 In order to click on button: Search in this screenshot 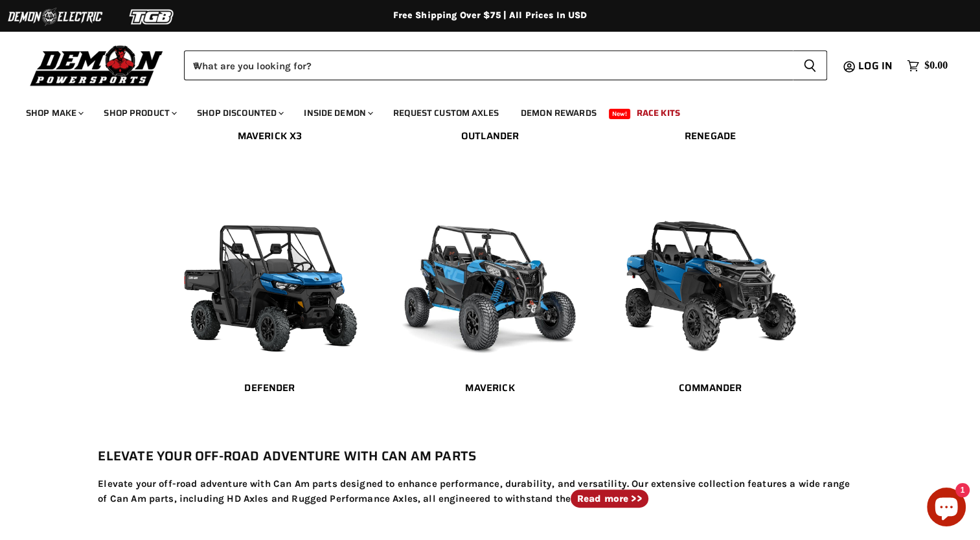, I will do `click(810, 65)`.